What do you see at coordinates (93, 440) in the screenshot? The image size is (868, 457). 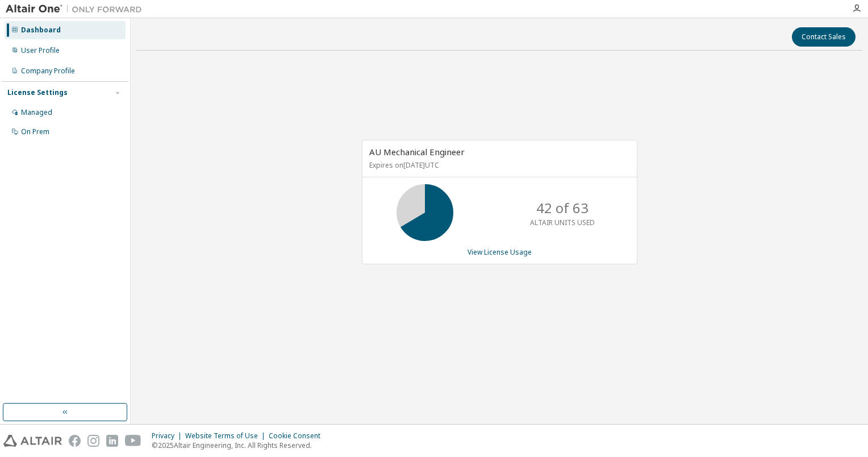 I see `img: instagram.svg` at bounding box center [93, 440].